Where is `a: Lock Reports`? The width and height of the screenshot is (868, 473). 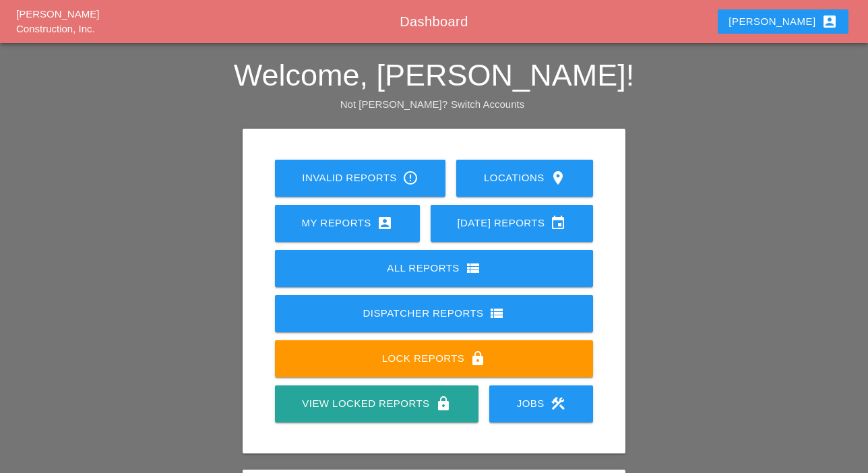
a: Lock Reports is located at coordinates (434, 358).